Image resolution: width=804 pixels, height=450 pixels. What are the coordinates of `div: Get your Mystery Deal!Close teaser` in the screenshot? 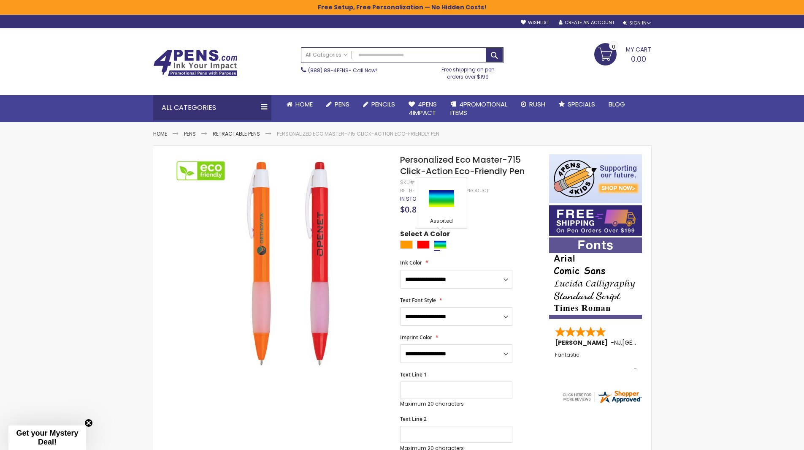 It's located at (47, 437).